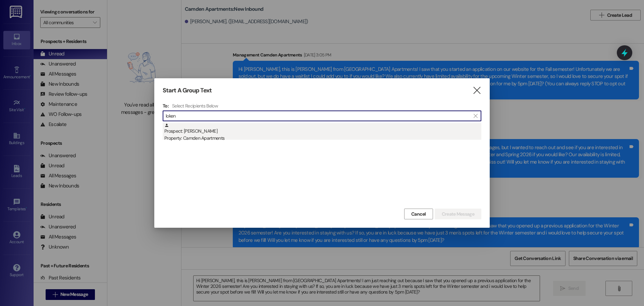 The width and height of the screenshot is (644, 306). I want to click on span: Cancel, so click(419, 214).